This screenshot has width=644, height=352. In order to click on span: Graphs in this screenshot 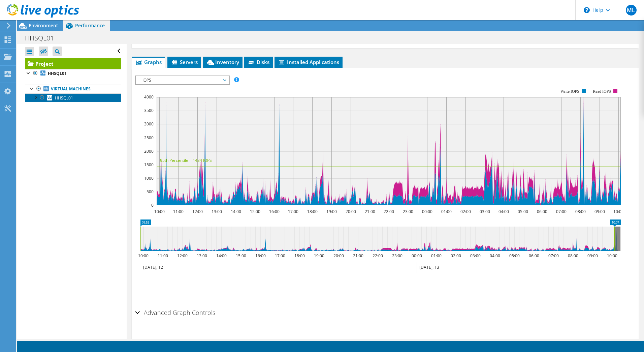, I will do `click(148, 62)`.